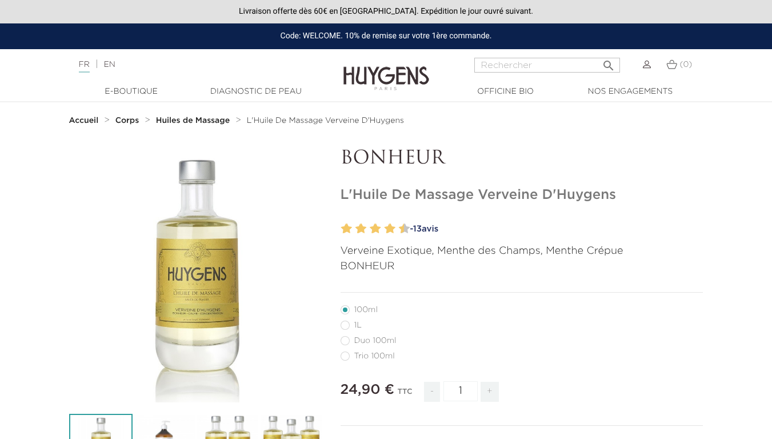  I want to click on strong: Accueil, so click(84, 121).